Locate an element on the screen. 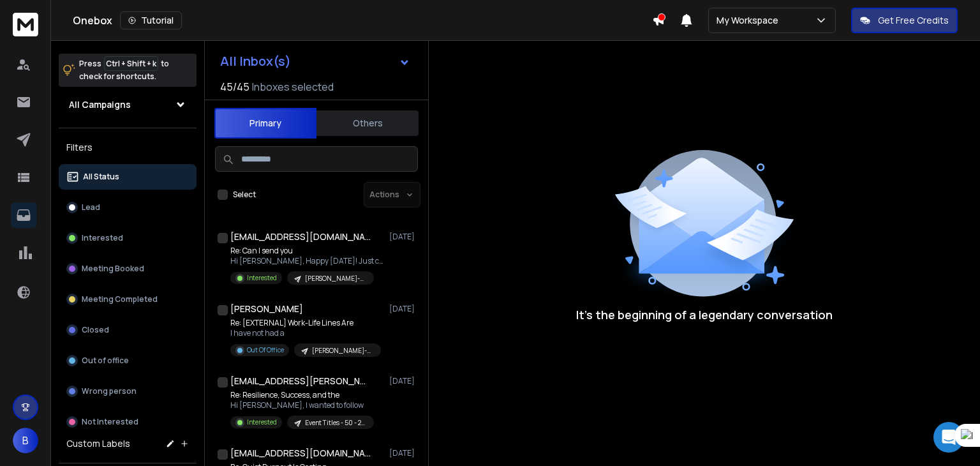  button: Interested is located at coordinates (128, 238).